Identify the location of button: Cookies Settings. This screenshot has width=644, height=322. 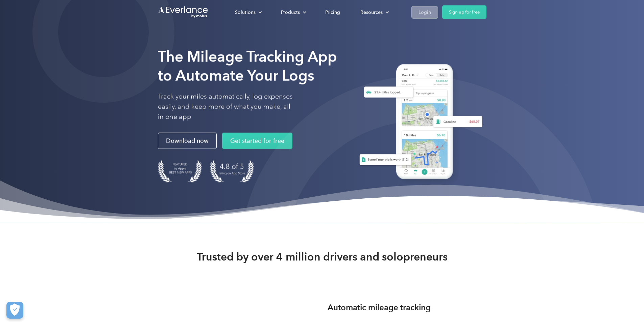
(15, 310).